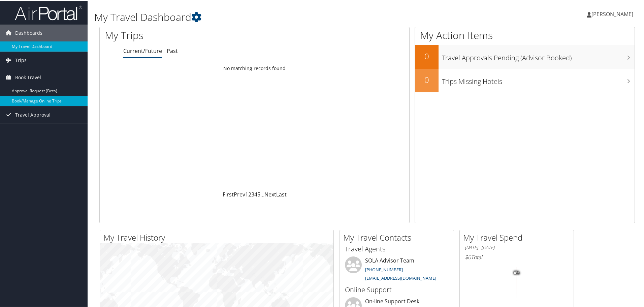  Describe the element at coordinates (172, 50) in the screenshot. I see `a: Past` at that location.